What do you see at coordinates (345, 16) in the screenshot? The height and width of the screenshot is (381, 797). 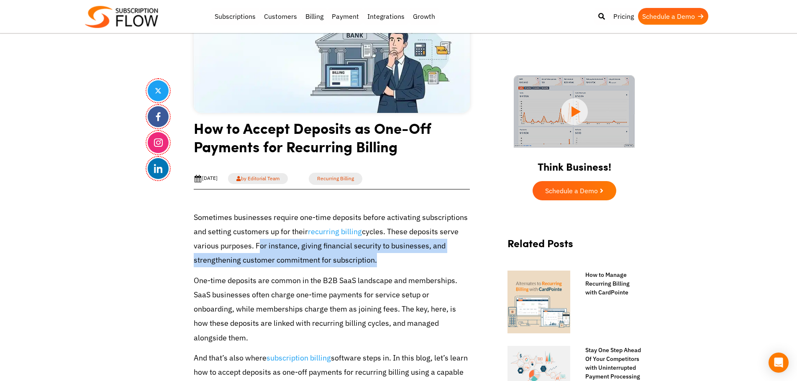 I see `a: Payment` at bounding box center [345, 16].